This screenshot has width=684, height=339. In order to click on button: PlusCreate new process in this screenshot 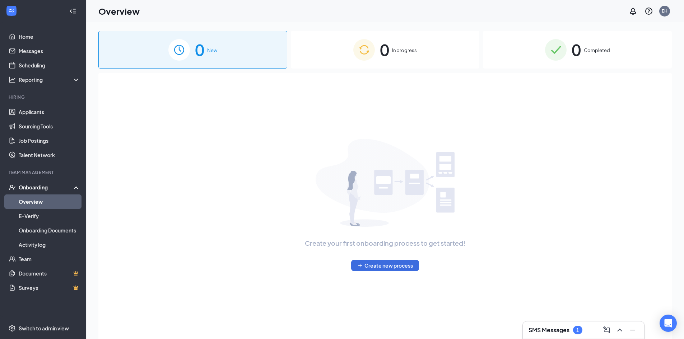, I will do `click(385, 266)`.